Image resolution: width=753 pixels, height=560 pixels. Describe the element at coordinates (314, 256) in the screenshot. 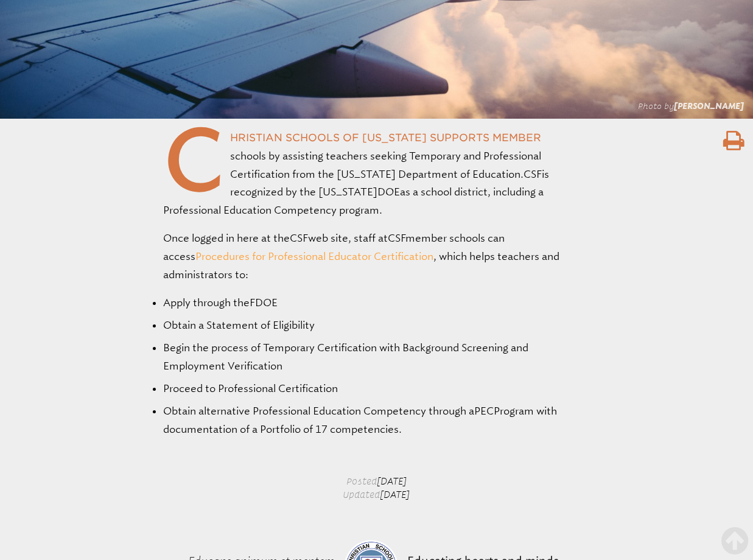

I see `a: Procedures for Professional Educator Certification` at that location.